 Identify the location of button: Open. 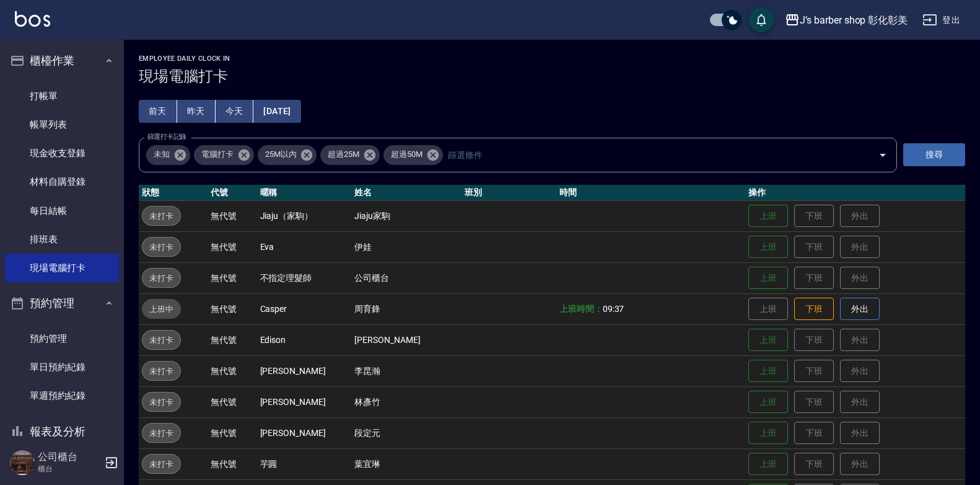
(883, 155).